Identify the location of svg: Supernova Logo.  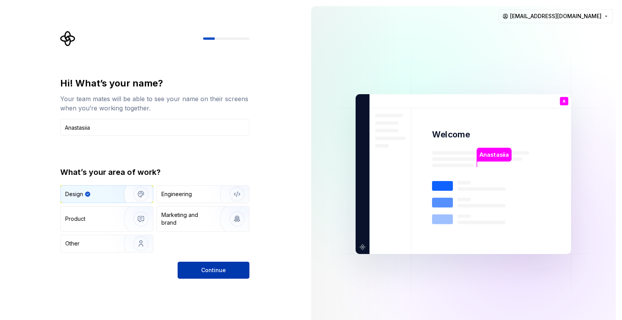
(68, 39).